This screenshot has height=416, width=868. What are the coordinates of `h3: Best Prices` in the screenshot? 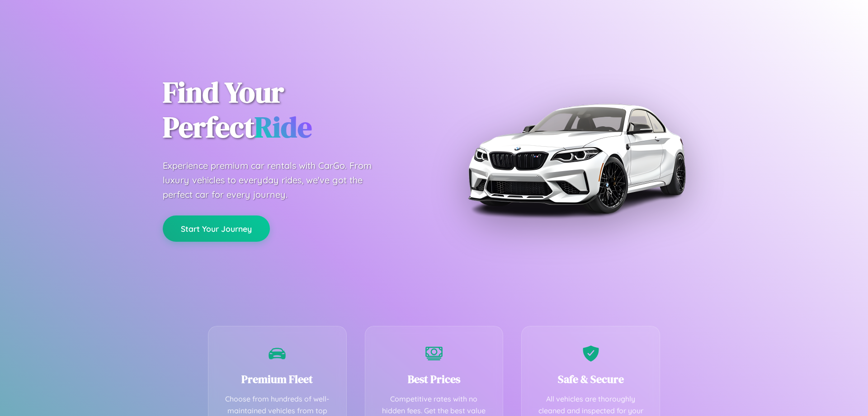 It's located at (434, 379).